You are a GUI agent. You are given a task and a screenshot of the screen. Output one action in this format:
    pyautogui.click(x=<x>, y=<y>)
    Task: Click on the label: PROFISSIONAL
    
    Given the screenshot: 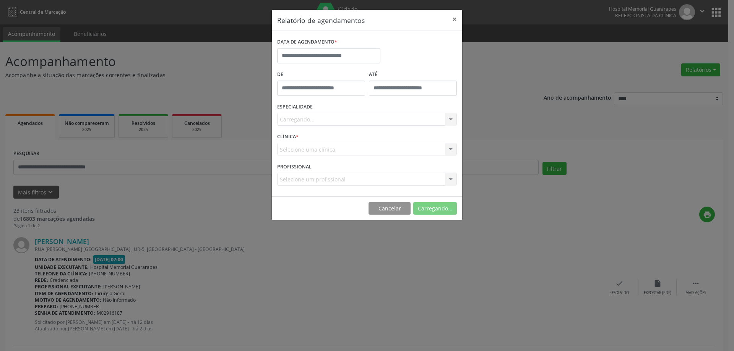 What is the action you would take?
    pyautogui.click(x=294, y=167)
    